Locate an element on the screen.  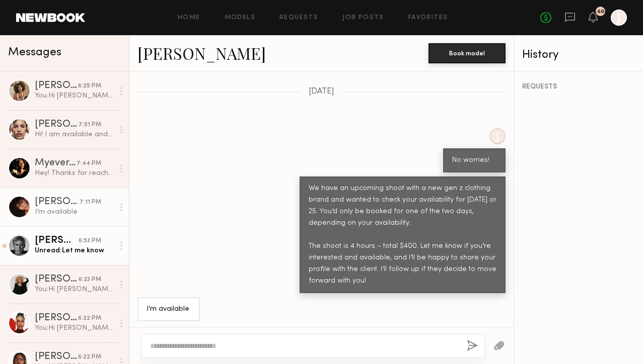
a: Home is located at coordinates (189, 17).